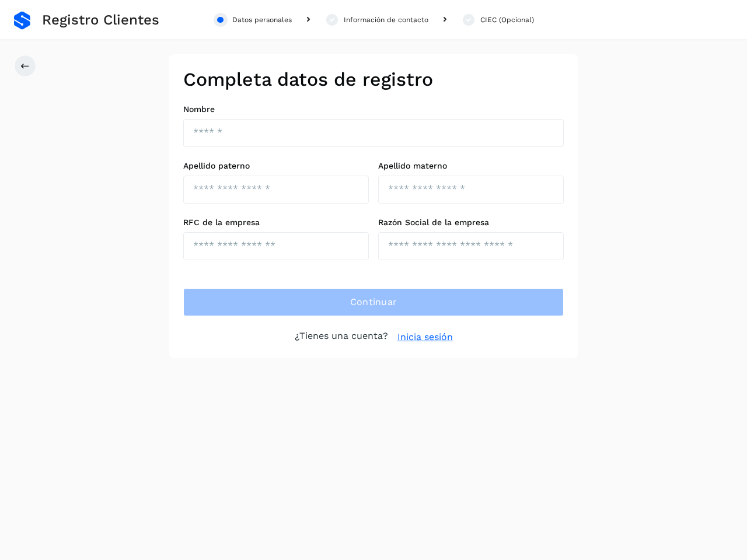 The width and height of the screenshot is (747, 560). I want to click on div: Información de contacto, so click(386, 20).